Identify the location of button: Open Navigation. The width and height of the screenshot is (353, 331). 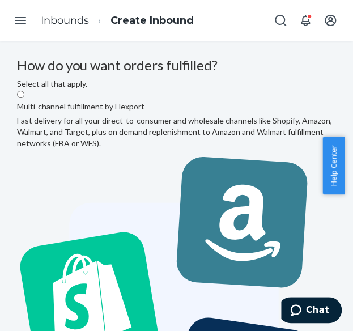
(20, 20).